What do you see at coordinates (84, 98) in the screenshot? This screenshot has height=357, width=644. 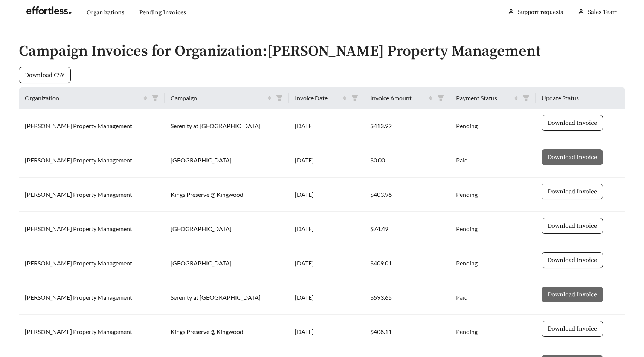 I see `span: Organization` at bounding box center [84, 98].